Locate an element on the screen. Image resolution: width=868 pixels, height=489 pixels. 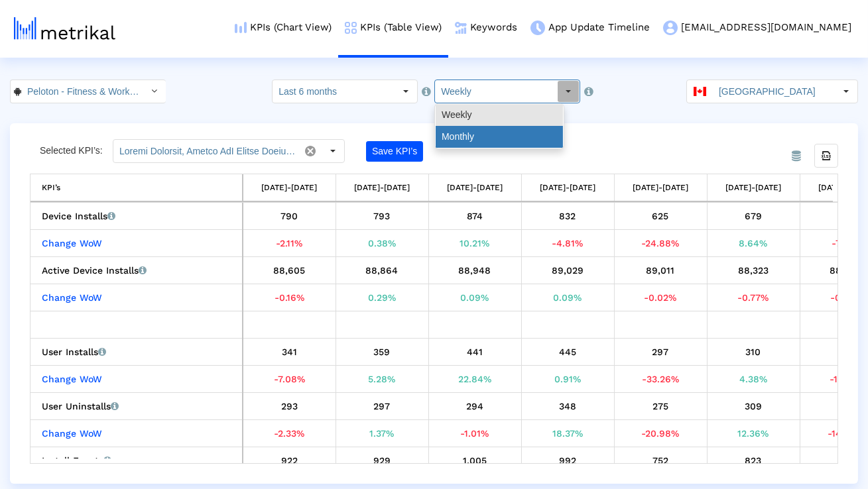
div: Weekly is located at coordinates (499, 114).